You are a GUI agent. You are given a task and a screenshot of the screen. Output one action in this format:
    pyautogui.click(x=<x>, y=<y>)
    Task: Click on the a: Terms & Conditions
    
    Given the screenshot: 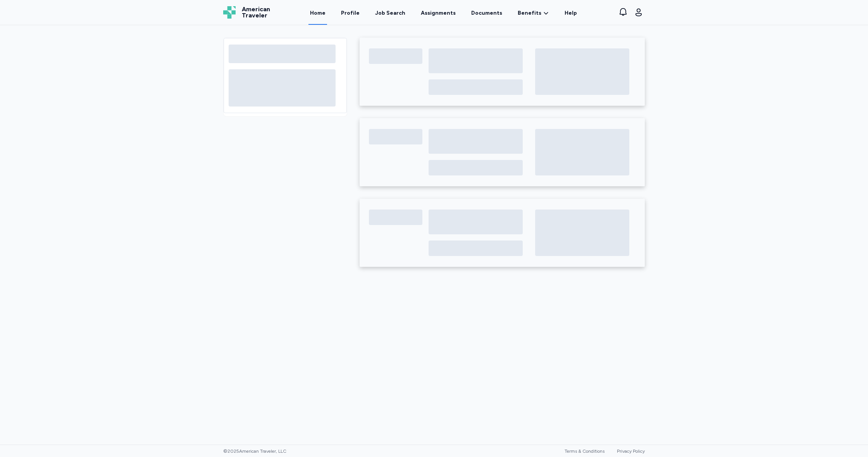 What is the action you would take?
    pyautogui.click(x=585, y=451)
    